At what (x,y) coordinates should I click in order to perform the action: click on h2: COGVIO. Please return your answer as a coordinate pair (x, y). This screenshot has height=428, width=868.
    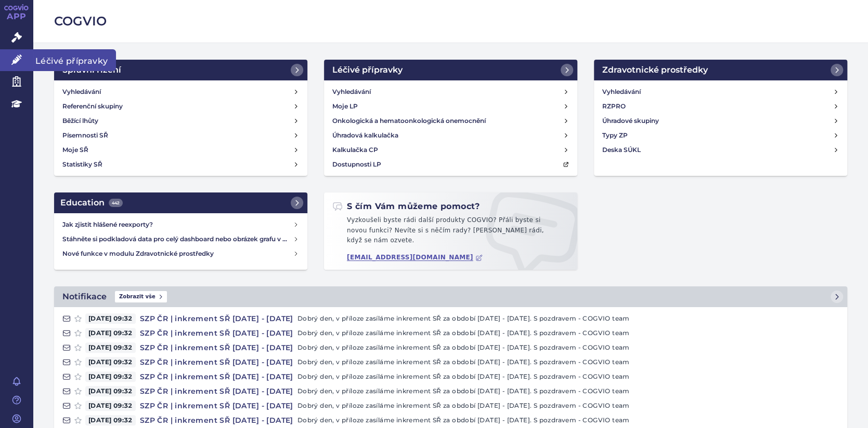
    Looking at the image, I should click on (451, 21).